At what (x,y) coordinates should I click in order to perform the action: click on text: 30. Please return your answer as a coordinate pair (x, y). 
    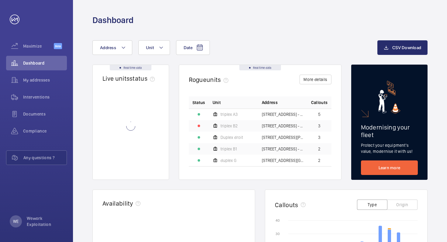
    Looking at the image, I should click on (277, 234).